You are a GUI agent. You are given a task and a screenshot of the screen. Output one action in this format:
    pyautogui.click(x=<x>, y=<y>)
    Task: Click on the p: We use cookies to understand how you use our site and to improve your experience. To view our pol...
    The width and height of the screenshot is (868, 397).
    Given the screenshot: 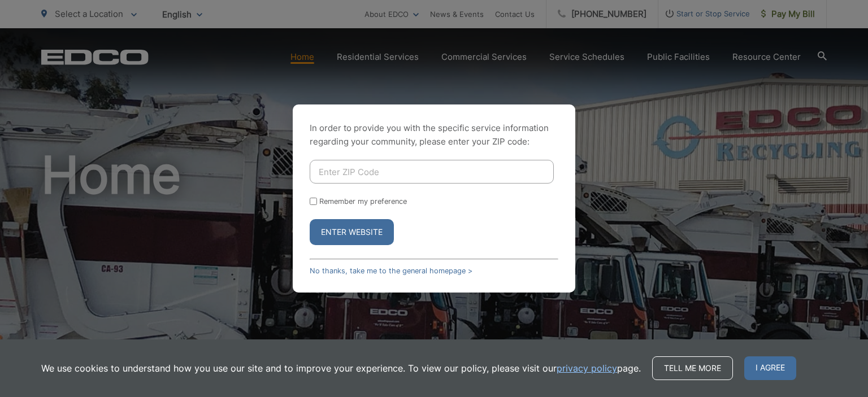 What is the action you would take?
    pyautogui.click(x=340, y=369)
    